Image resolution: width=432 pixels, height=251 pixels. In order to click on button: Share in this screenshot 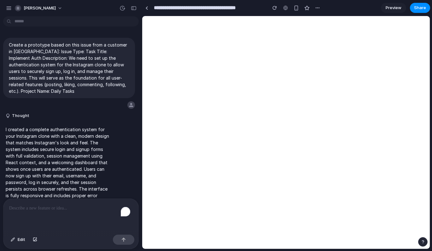, I will do `click(420, 8)`.